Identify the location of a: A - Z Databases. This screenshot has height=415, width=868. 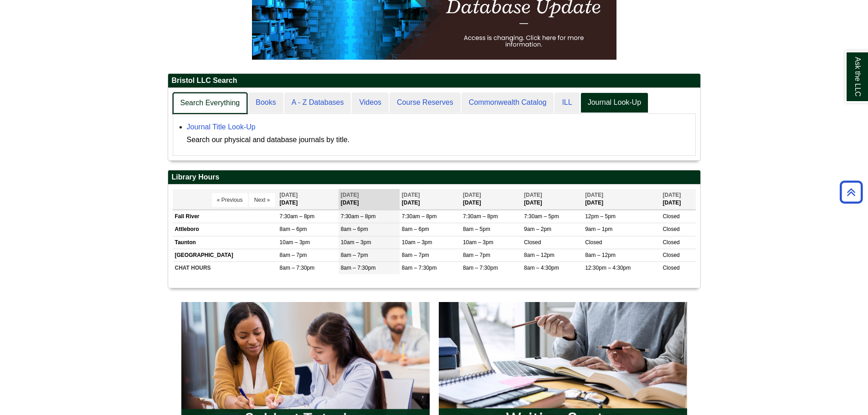
(318, 102).